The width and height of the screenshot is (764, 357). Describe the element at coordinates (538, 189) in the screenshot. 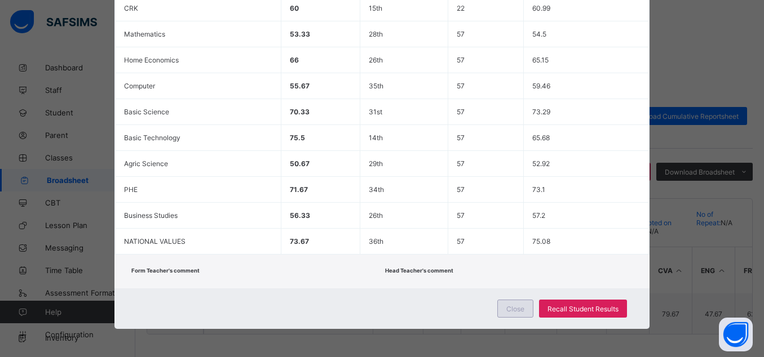

I see `span: 73.1` at that location.